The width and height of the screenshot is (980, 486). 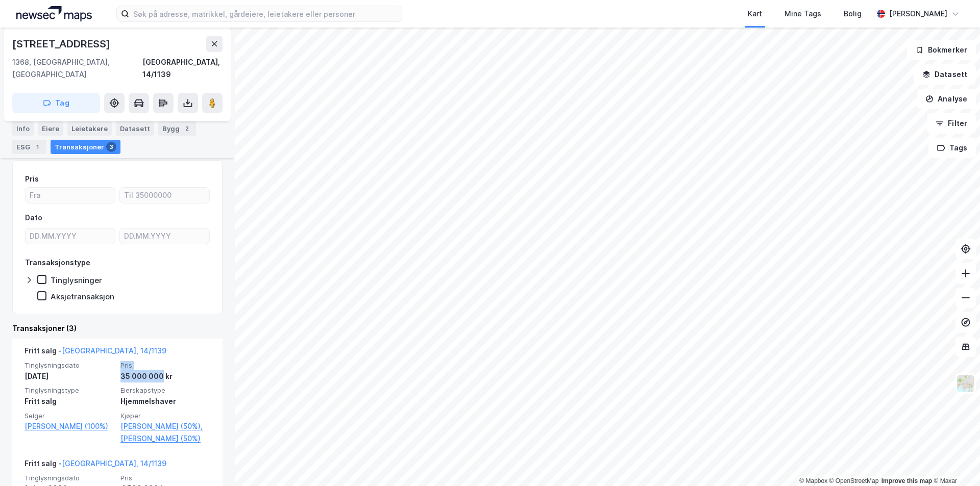 What do you see at coordinates (165, 377) in the screenshot?
I see `div: 35 000 000 kr` at bounding box center [165, 377].